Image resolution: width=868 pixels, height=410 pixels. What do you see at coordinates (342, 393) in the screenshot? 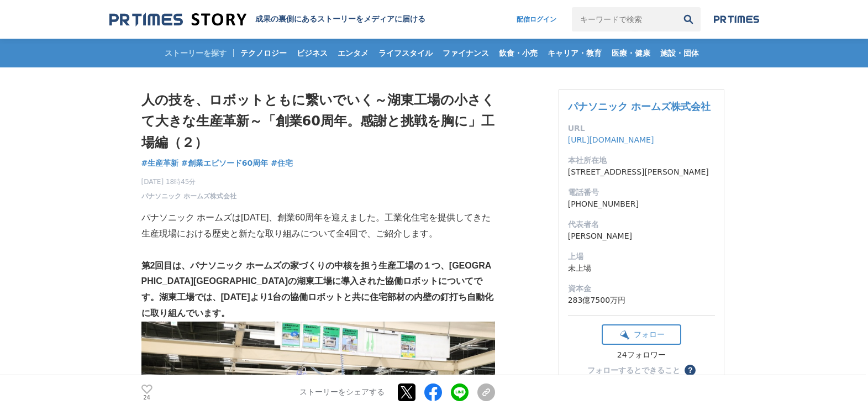
I see `p: ストーリーをシェアする` at bounding box center [342, 393].